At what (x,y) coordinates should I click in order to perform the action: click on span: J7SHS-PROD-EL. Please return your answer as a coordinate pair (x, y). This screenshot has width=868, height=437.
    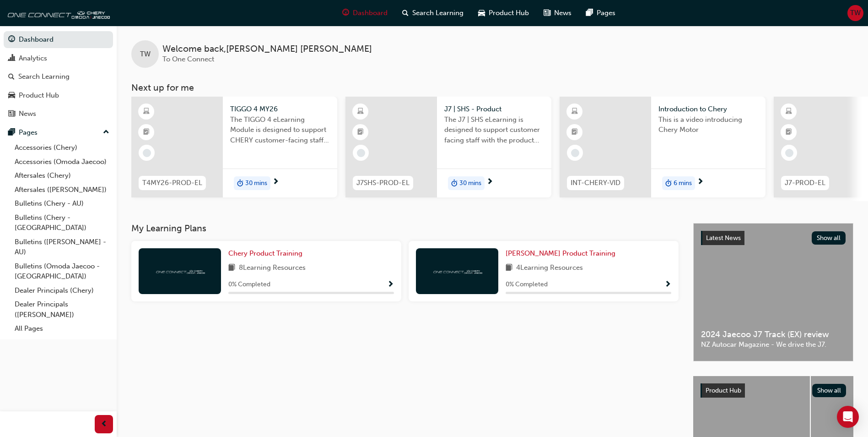
    Looking at the image, I should click on (383, 182).